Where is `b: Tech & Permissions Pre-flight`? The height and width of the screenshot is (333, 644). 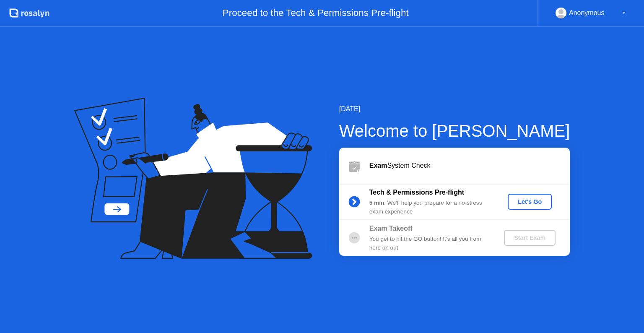 b: Tech & Permissions Pre-flight is located at coordinates (417, 192).